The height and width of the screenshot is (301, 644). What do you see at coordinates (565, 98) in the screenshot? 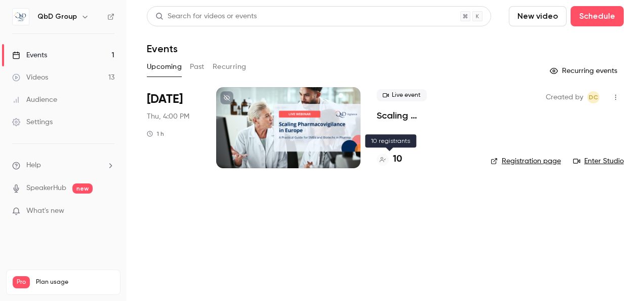
I see `span: Created by` at bounding box center [565, 98].